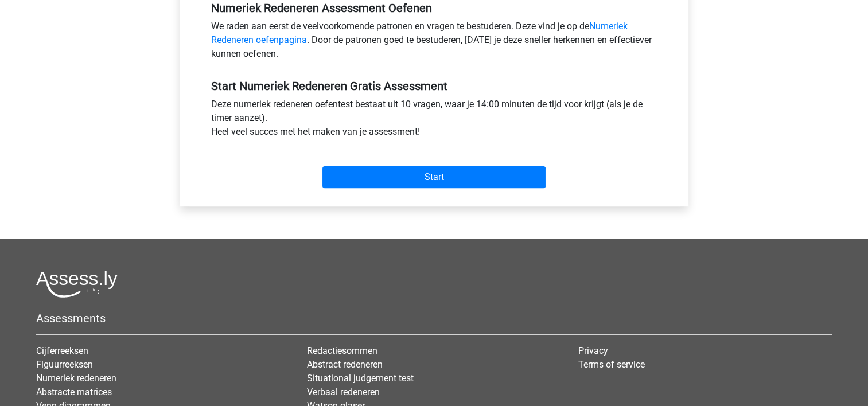 Image resolution: width=868 pixels, height=406 pixels. Describe the element at coordinates (434, 318) in the screenshot. I see `h5: Assessments` at that location.